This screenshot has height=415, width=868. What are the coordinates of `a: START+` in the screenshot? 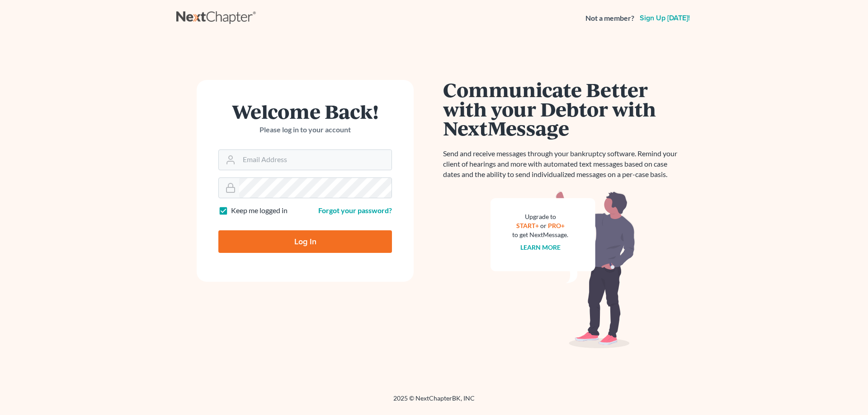 It's located at (528, 225).